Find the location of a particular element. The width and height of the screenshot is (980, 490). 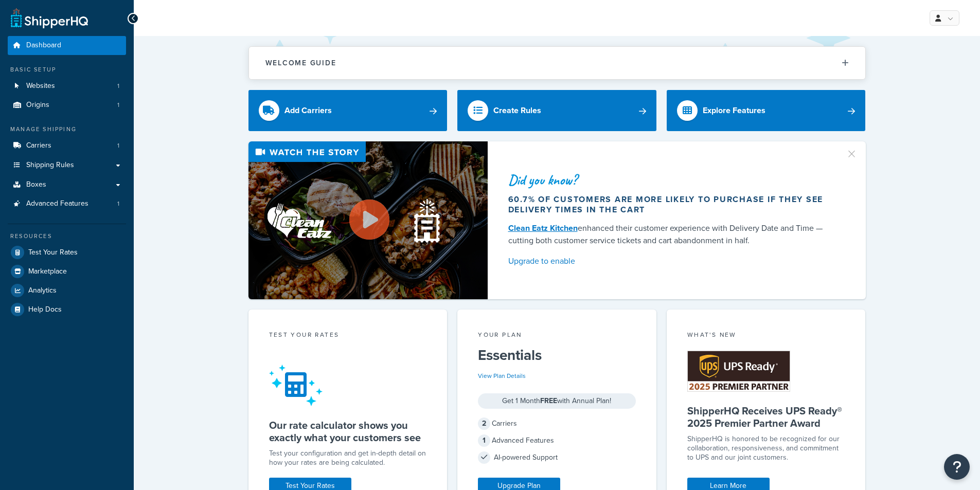

div: Test your configuration and get in-depth detail on how your rates are being calculated. is located at coordinates (348, 459).